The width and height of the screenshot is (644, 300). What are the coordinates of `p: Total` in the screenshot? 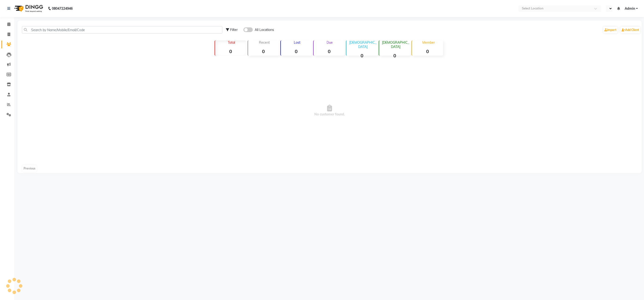 It's located at (231, 43).